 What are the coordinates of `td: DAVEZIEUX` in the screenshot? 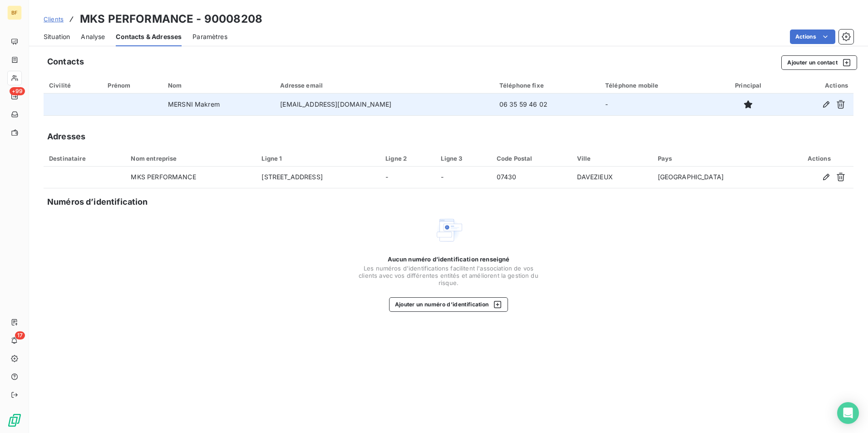 It's located at (612, 177).